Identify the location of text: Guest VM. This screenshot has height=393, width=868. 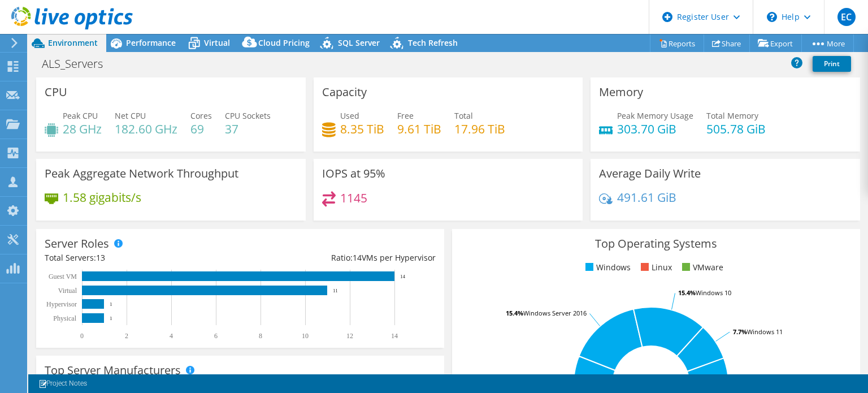
(63, 277).